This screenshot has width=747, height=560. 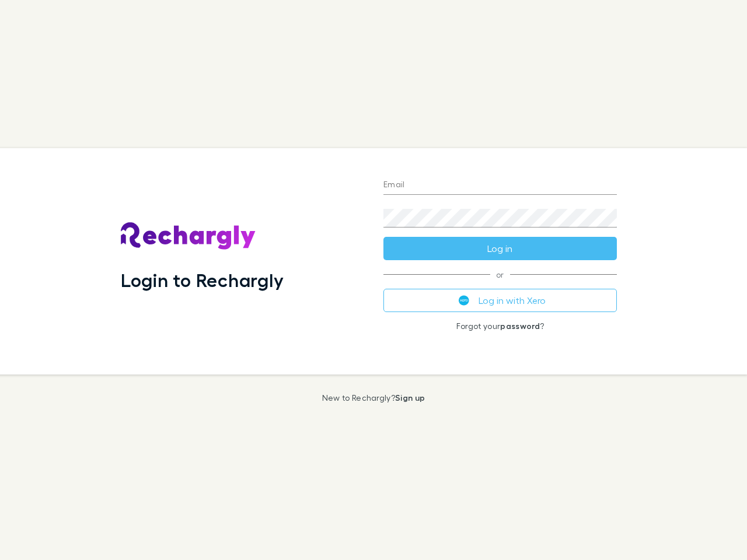 What do you see at coordinates (463, 301) in the screenshot?
I see `img: Xero's logo` at bounding box center [463, 301].